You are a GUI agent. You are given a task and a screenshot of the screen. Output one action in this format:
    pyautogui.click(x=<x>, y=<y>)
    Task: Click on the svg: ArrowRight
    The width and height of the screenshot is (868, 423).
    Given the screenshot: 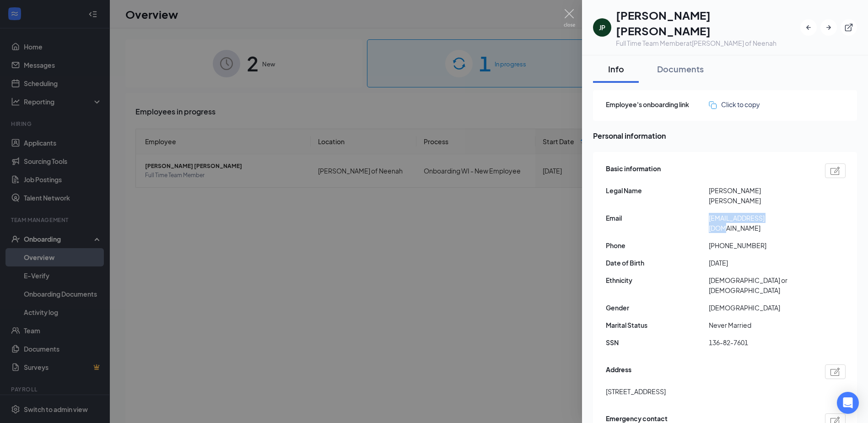 What is the action you would take?
    pyautogui.click(x=829, y=27)
    